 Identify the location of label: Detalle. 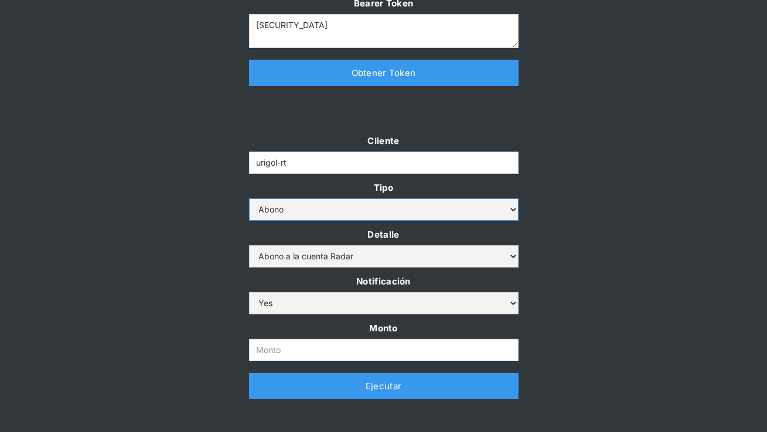
(384, 234).